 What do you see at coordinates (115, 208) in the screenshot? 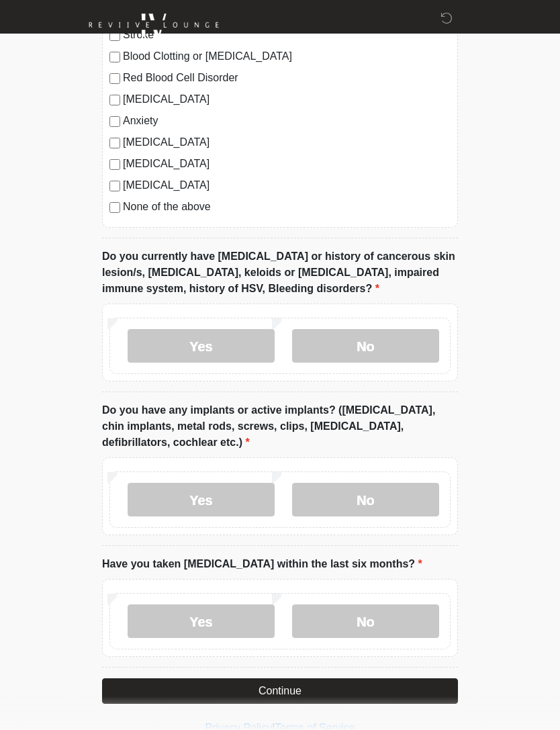
I see `input: None of the above` at bounding box center [115, 208].